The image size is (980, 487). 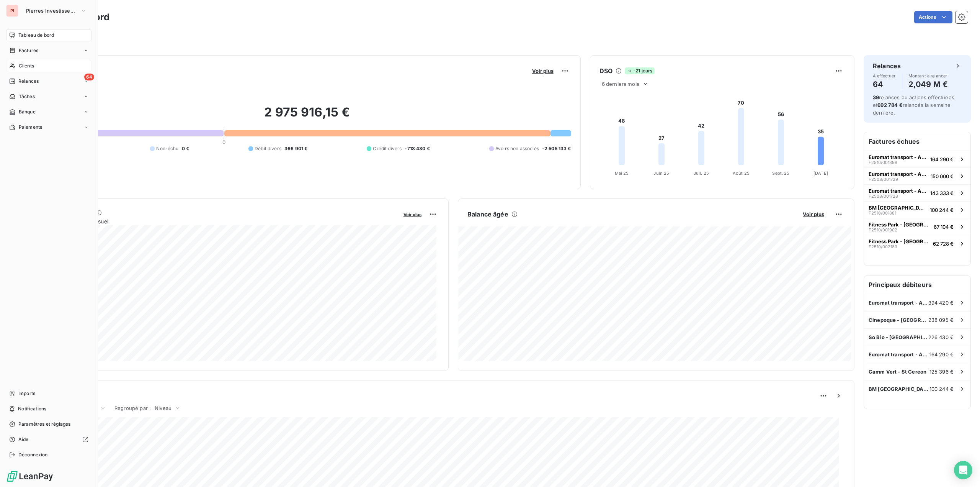 What do you see at coordinates (224, 142) in the screenshot?
I see `span: 0` at bounding box center [224, 142].